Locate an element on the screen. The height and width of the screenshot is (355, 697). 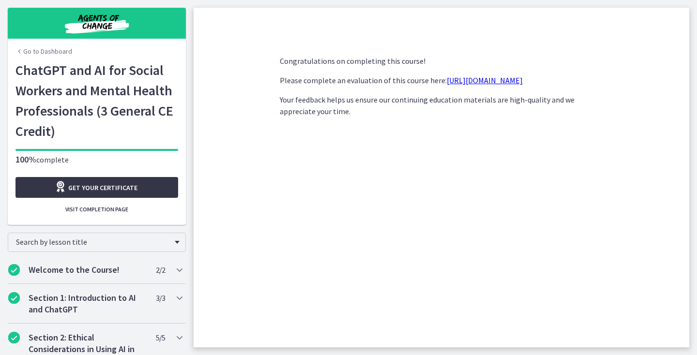
img: Agents of Change is located at coordinates (97, 23).